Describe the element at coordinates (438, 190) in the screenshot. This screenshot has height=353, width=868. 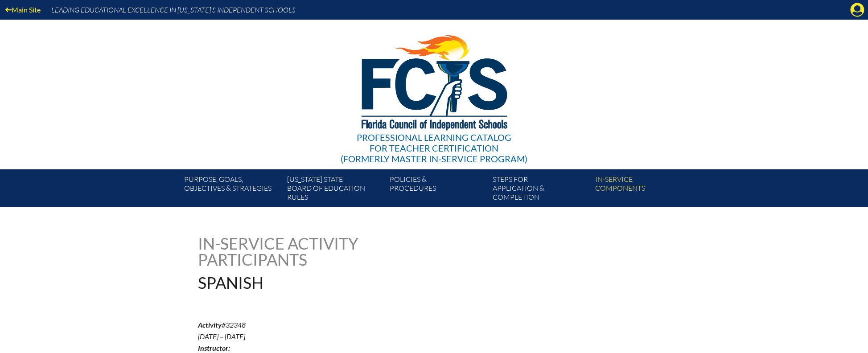
I see `a: Policies &Procedures` at that location.